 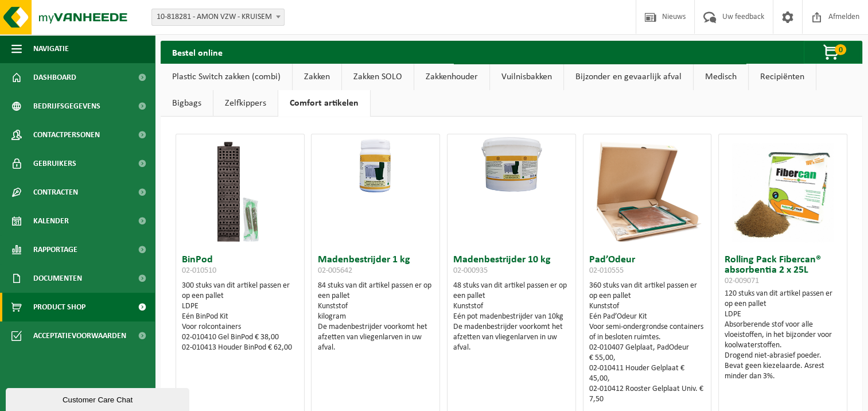 What do you see at coordinates (647, 363) in the screenshot?
I see `div: Voor semi-ondergrondse containers of in besloten ruimtes. 02-010407 Gelplaat, PadOdeur € 55,00, 0...` at bounding box center [647, 363].